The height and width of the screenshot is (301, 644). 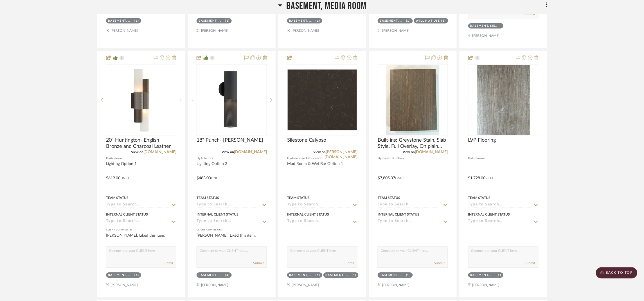 What do you see at coordinates (307, 141) in the screenshot?
I see `span: Silestone Calypso` at bounding box center [307, 141].